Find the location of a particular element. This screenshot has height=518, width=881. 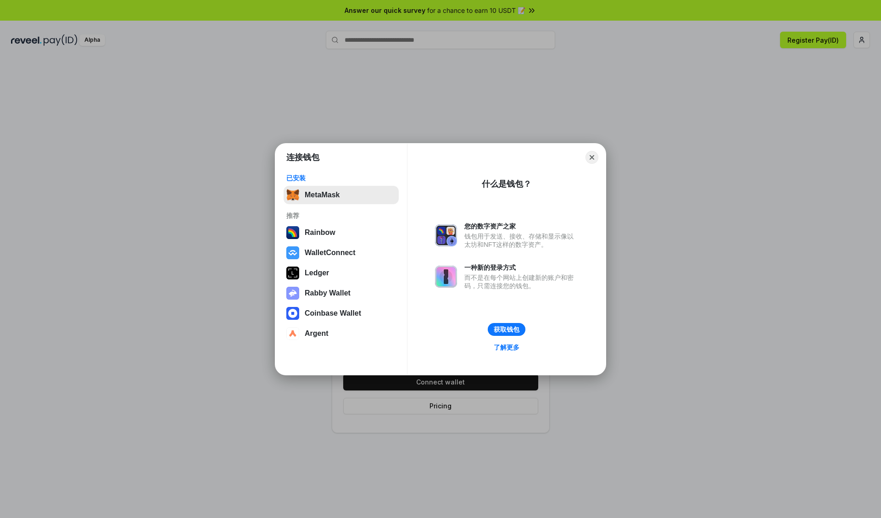

div: 什么是钱包？ is located at coordinates (507, 184).